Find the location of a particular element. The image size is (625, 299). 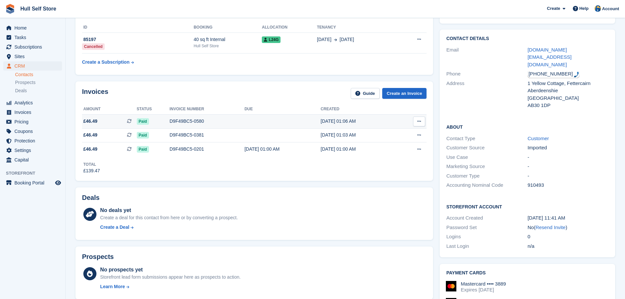

a: Deals is located at coordinates (38, 91).